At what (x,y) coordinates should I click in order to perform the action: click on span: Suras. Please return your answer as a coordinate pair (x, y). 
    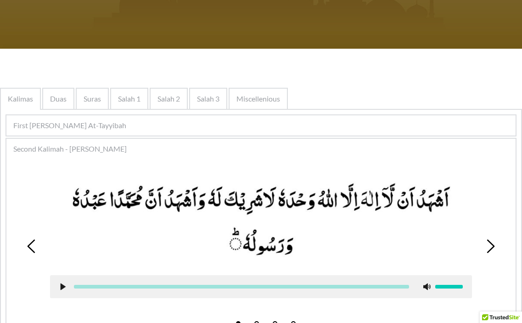
    Looking at the image, I should click on (92, 99).